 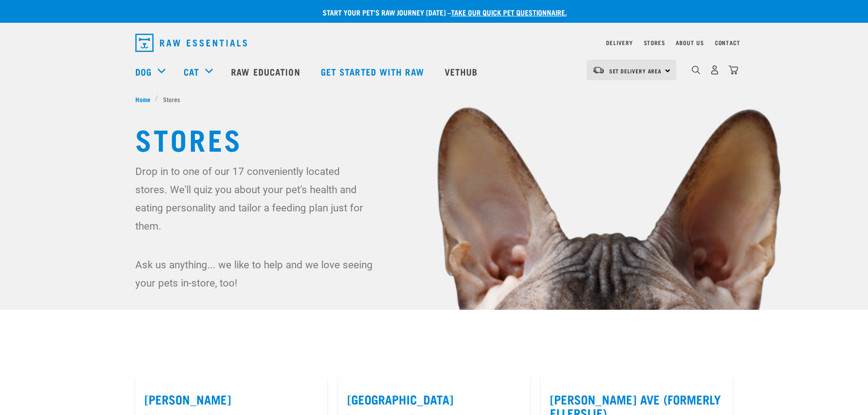 I want to click on img: home-icon@2x.png, so click(x=733, y=70).